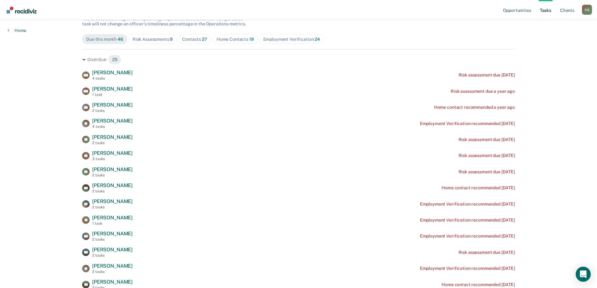  I want to click on div: 3 tasks, so click(112, 159).